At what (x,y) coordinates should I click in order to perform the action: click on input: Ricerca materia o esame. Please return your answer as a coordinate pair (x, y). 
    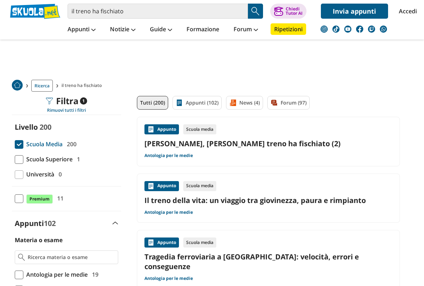
    Looking at the image, I should click on (71, 257).